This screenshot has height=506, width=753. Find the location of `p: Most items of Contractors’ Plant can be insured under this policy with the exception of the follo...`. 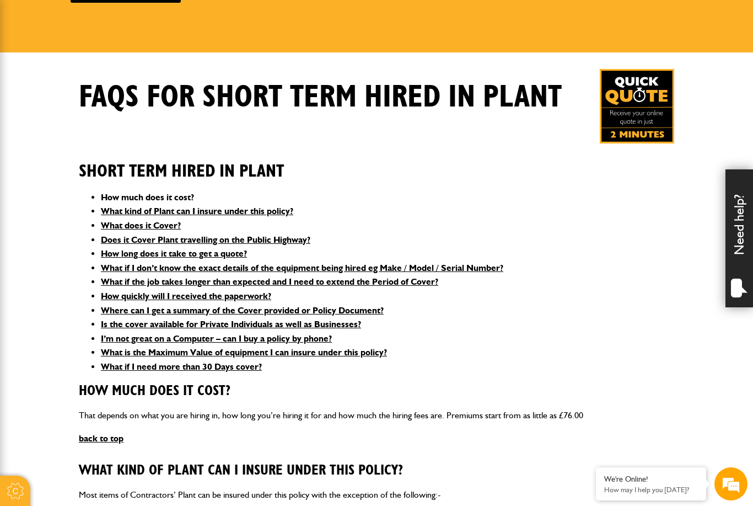

p: Most items of Contractors’ Plant can be insured under this policy with the exception of the follo... is located at coordinates (377, 495).